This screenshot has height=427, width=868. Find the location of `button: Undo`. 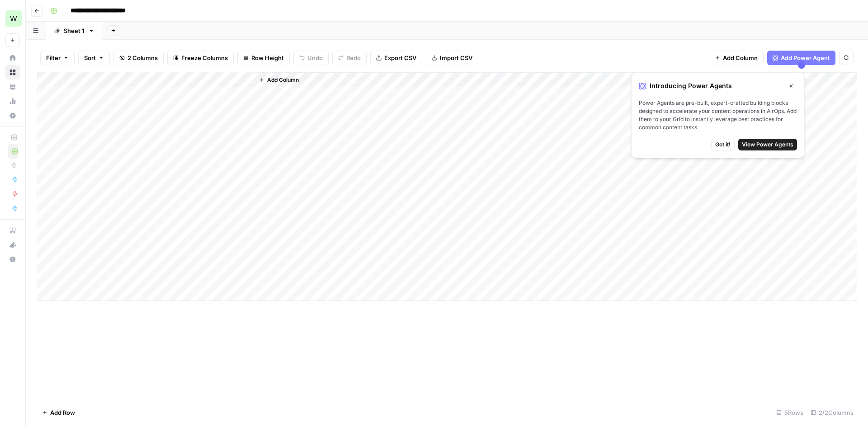

button: Undo is located at coordinates (311, 58).